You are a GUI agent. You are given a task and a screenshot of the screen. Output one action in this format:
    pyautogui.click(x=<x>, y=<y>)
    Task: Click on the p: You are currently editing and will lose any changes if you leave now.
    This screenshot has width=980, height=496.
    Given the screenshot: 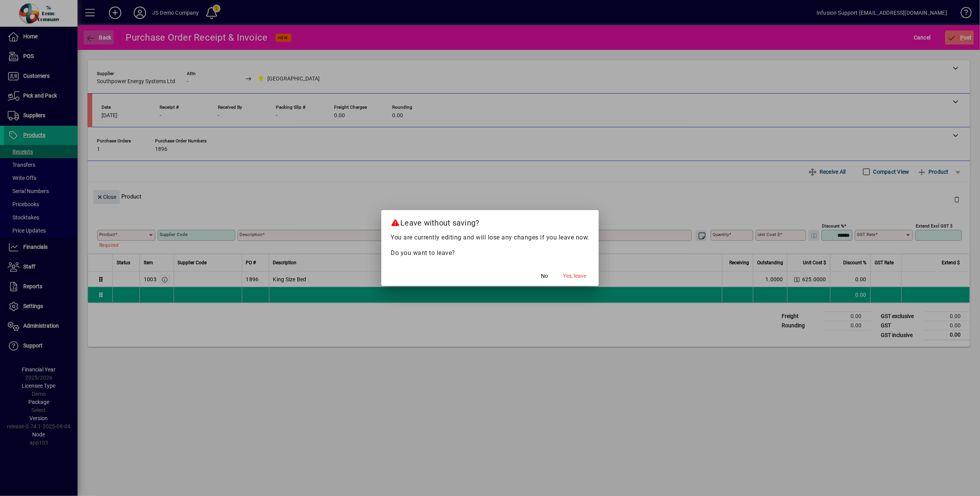 What is the action you would take?
    pyautogui.click(x=490, y=238)
    